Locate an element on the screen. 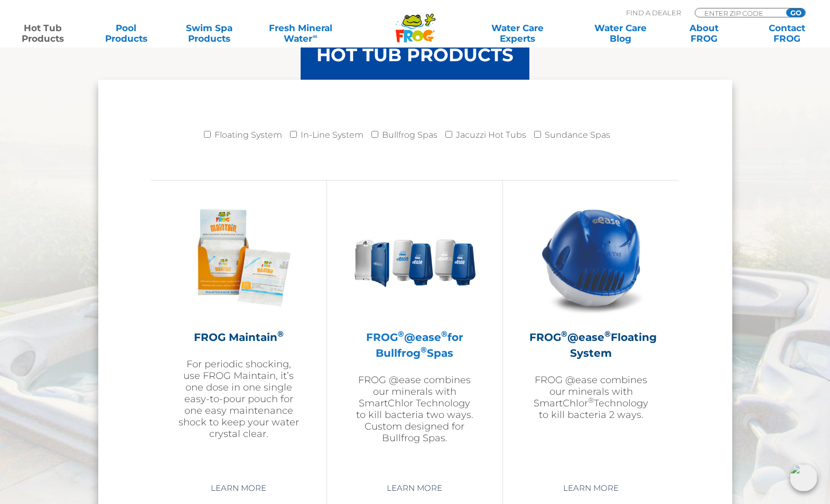 This screenshot has width=830, height=504. a: Swim SpaProducts is located at coordinates (209, 33).